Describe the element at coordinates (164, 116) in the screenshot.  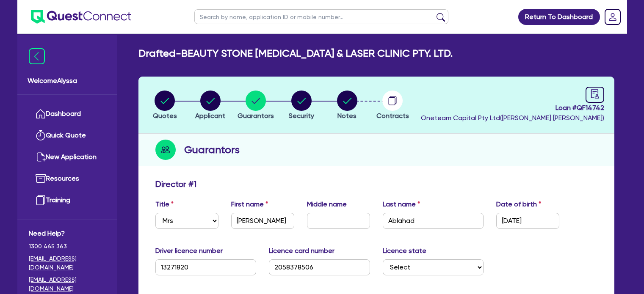
I see `span: Quotes` at that location.